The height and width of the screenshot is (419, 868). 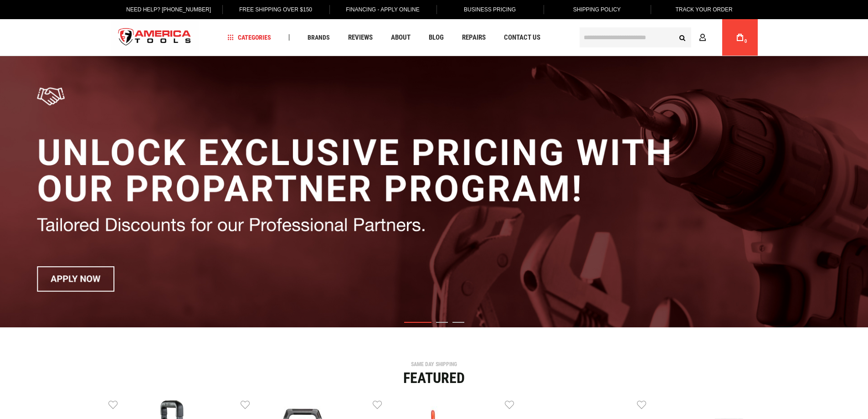 I want to click on span: Contact Us, so click(x=522, y=37).